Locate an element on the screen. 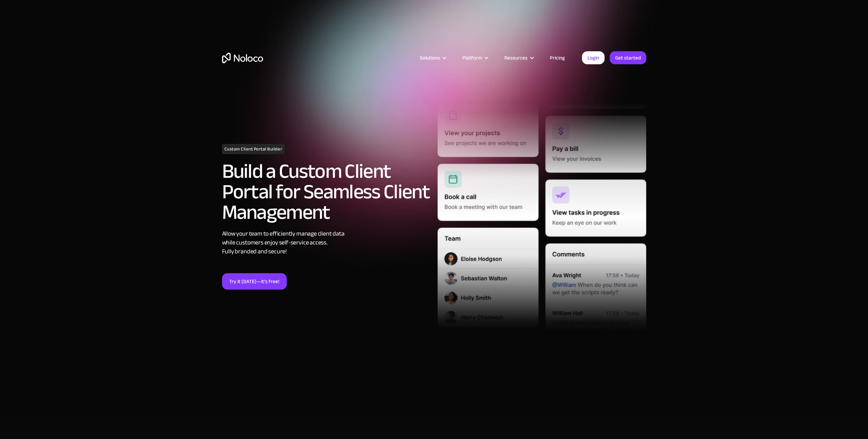 The width and height of the screenshot is (868, 439). a: Pricing is located at coordinates (558, 58).